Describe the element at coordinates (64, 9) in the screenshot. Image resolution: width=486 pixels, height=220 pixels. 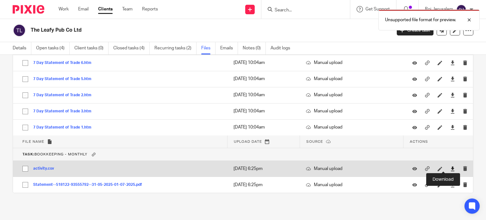
I see `a: Work` at that location.